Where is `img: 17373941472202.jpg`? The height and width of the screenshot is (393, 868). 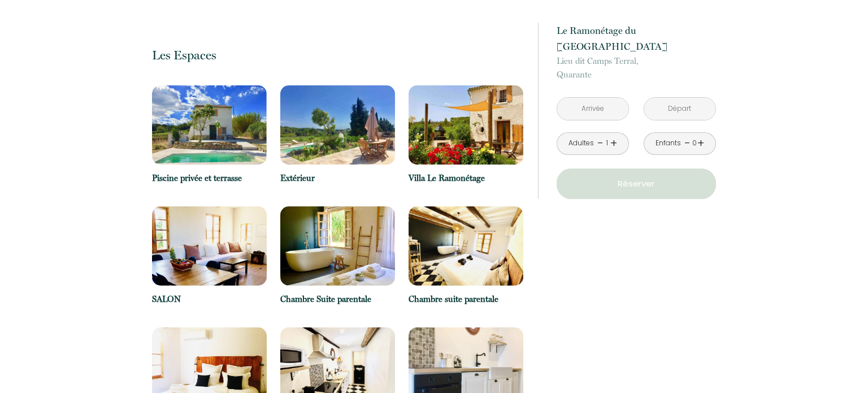
img: 17373941472202.jpg is located at coordinates (465, 125).